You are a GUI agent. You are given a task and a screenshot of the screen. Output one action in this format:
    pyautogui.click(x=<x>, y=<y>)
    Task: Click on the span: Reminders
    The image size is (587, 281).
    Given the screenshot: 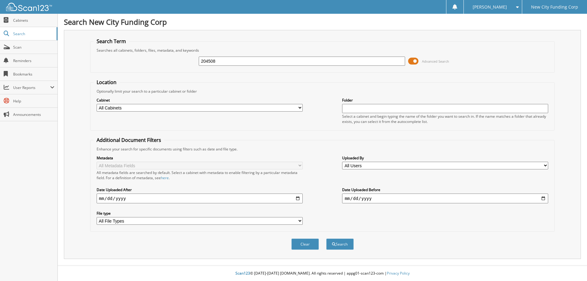 What is the action you would take?
    pyautogui.click(x=34, y=61)
    